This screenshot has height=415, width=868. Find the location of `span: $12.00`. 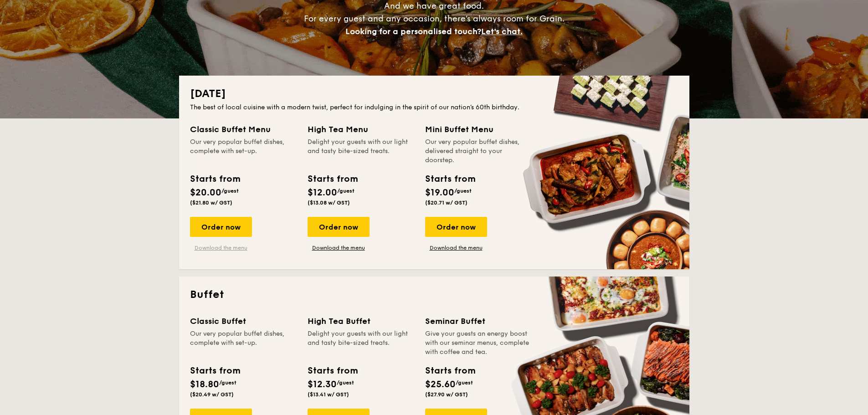

span: $12.00 is located at coordinates (322, 192).